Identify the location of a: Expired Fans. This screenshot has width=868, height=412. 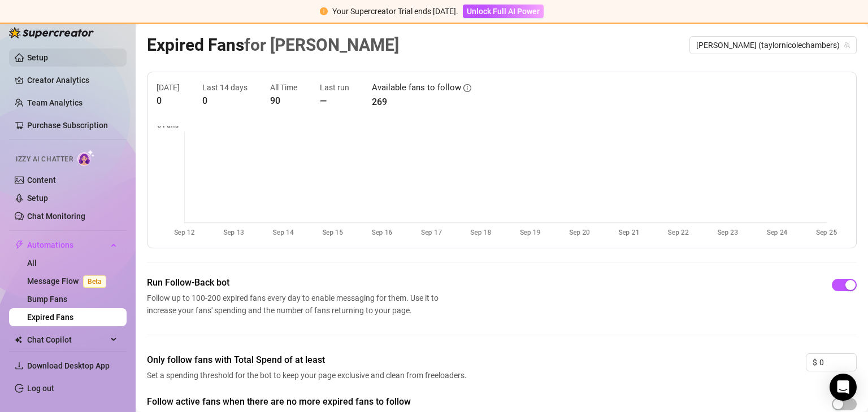
(50, 317).